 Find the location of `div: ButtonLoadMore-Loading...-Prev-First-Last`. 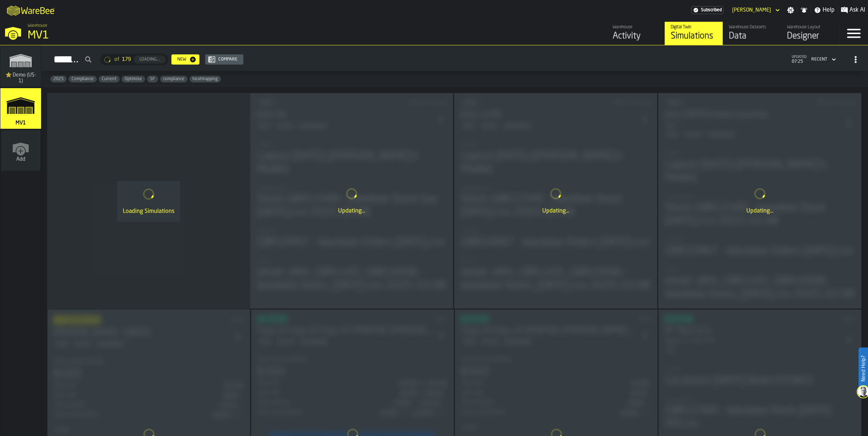

div: ButtonLoadMore-Loading...-Prev-First-Last is located at coordinates (134, 59).